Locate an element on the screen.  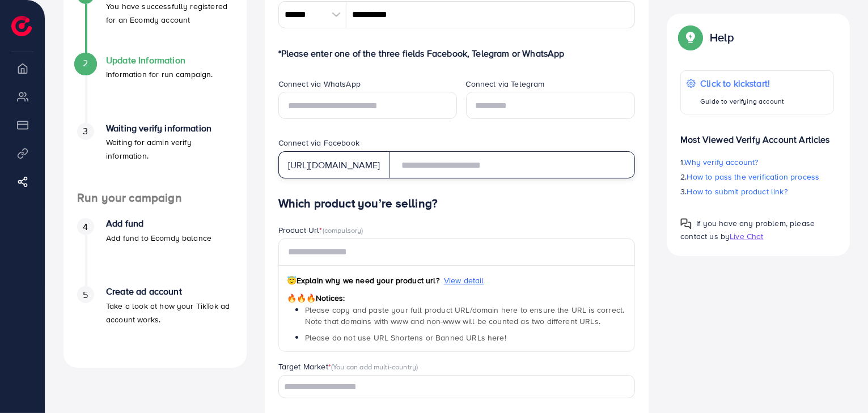
li: Waiting verify information is located at coordinates (155, 157).